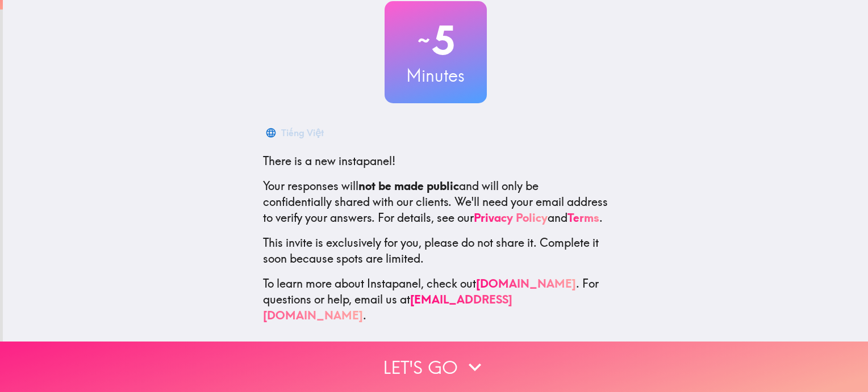 The width and height of the screenshot is (868, 392). What do you see at coordinates (436, 202) in the screenshot?
I see `p: Your responses will and will only be confidentially shared with our clients. We'll need your emai...` at bounding box center [436, 202].